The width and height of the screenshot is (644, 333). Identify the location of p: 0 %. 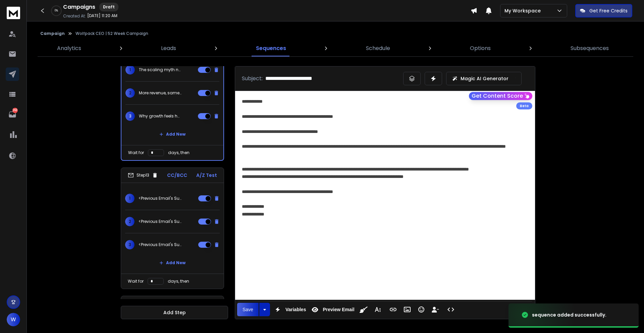
(56, 11).